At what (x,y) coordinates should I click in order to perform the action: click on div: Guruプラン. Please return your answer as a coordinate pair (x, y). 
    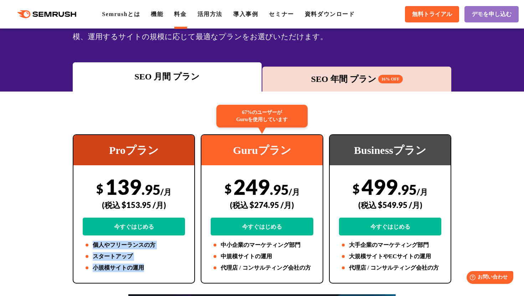
    Looking at the image, I should click on (262, 150).